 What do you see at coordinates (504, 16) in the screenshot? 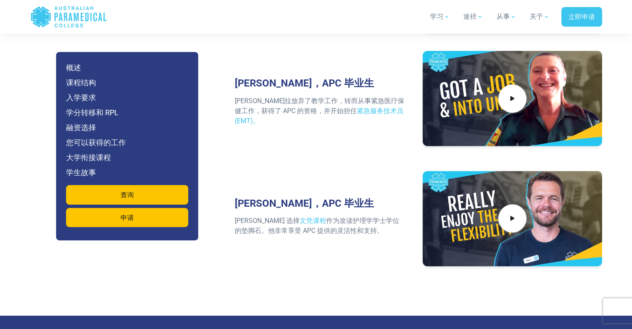
I see `font: 从事` at bounding box center [504, 16].